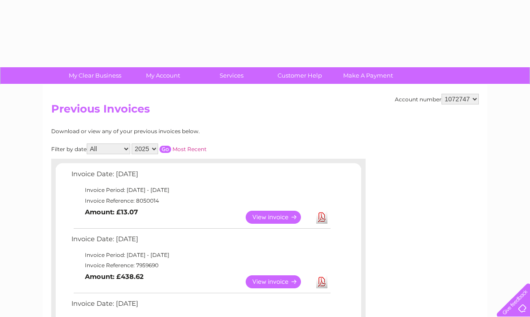  Describe the element at coordinates (265, 111) in the screenshot. I see `h2: Previous Invoices` at that location.